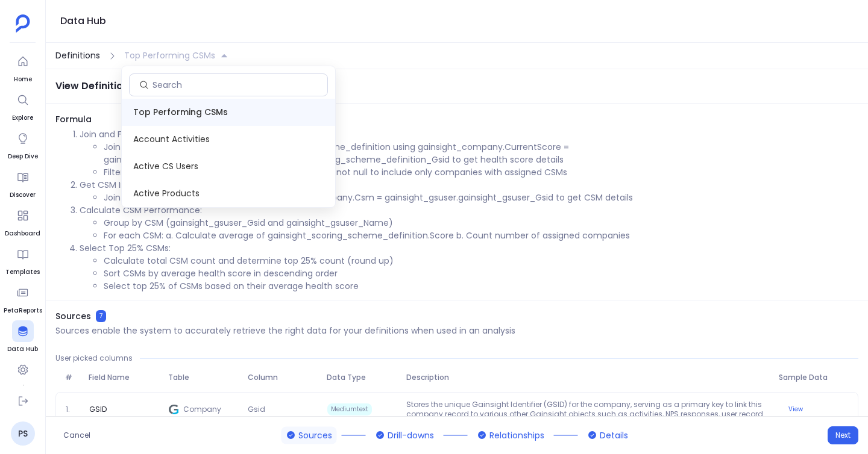 The height and width of the screenshot is (454, 868). What do you see at coordinates (240, 85) in the screenshot?
I see `input: Search` at bounding box center [240, 85].